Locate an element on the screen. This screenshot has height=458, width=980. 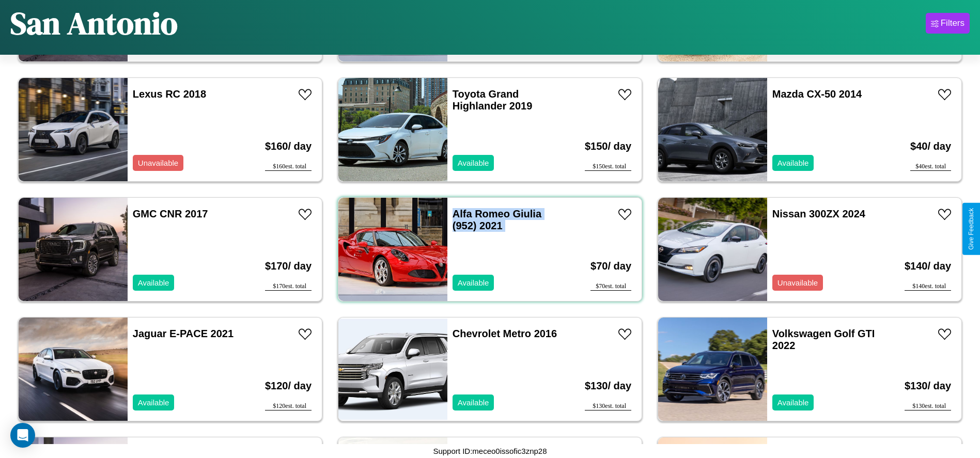
div: $ 170 est. total is located at coordinates (288, 286).